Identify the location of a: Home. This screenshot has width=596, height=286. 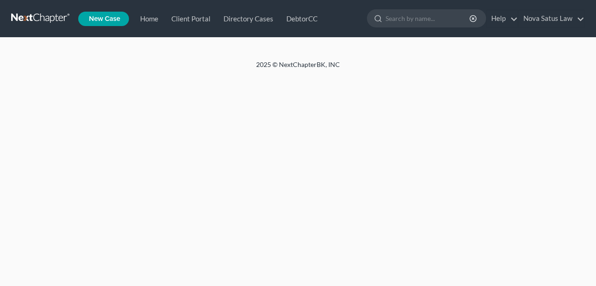
(147, 19).